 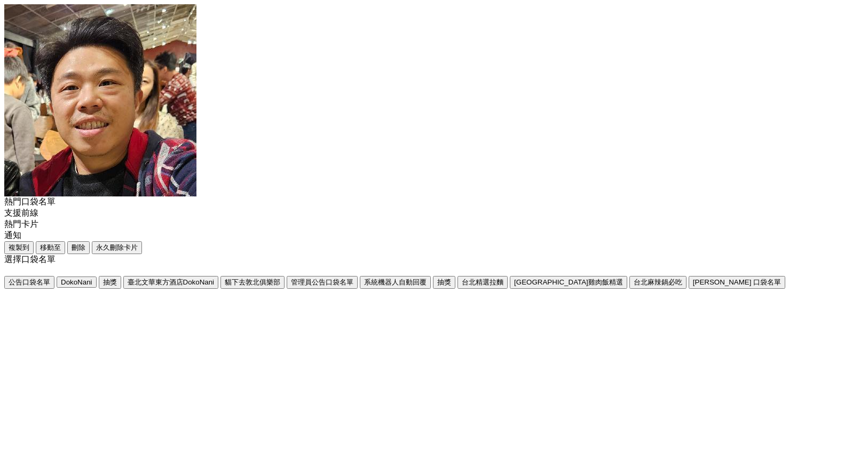 I want to click on button: 複製到, so click(x=19, y=248).